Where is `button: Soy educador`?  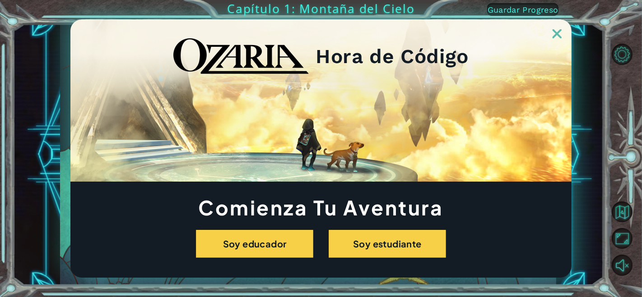
button: Soy educador is located at coordinates (255, 244).